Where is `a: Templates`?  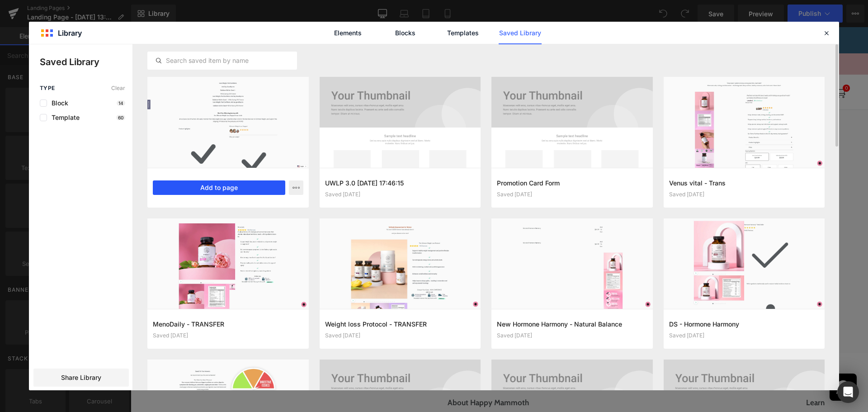
a: Templates is located at coordinates (463, 33).